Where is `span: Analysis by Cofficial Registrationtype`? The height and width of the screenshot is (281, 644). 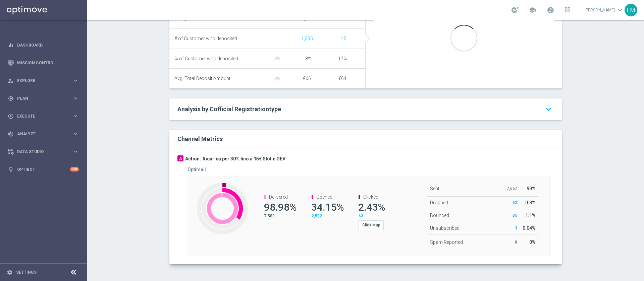 span: Analysis by Cofficial Registrationtype is located at coordinates (229, 109).